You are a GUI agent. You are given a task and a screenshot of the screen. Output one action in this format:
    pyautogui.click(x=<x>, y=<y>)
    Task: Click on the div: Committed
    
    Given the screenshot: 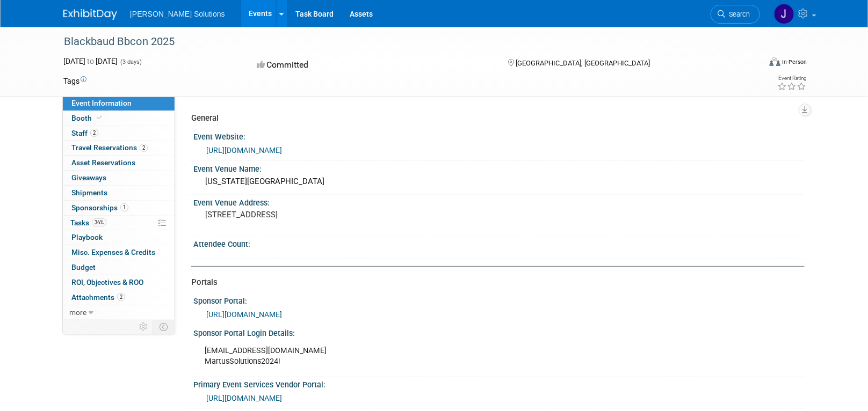 What is the action you would take?
    pyautogui.click(x=372, y=65)
    